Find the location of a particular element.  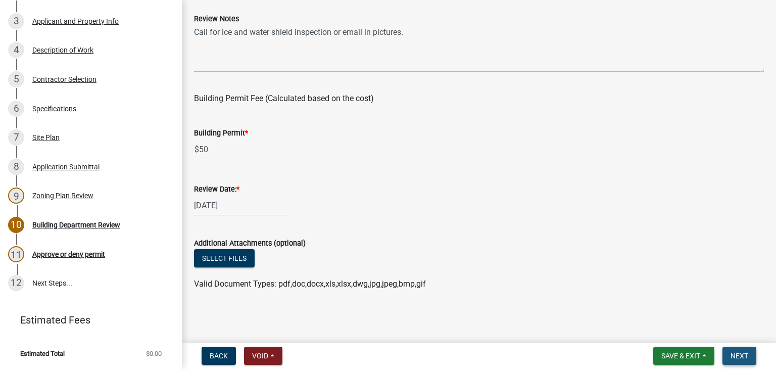

div: Zoning Plan Review is located at coordinates (63, 195).